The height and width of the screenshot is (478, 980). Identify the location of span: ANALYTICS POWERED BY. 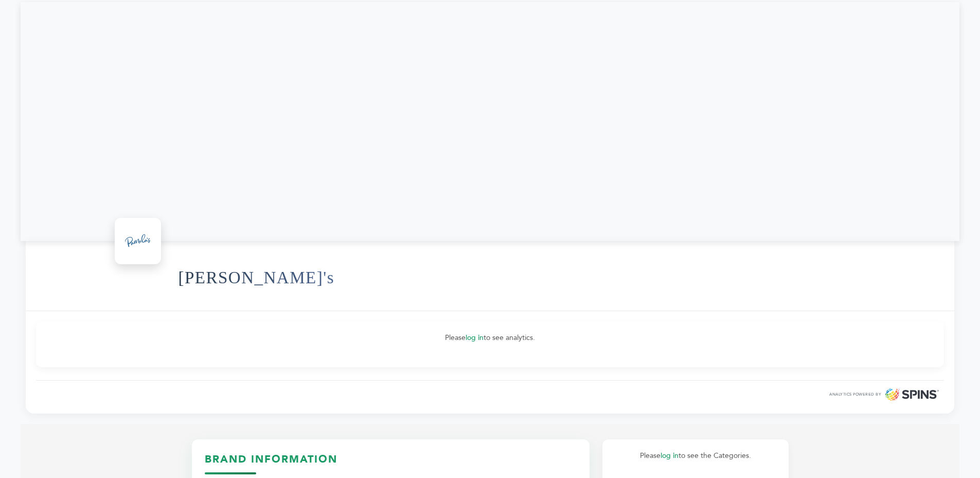
(855, 394).